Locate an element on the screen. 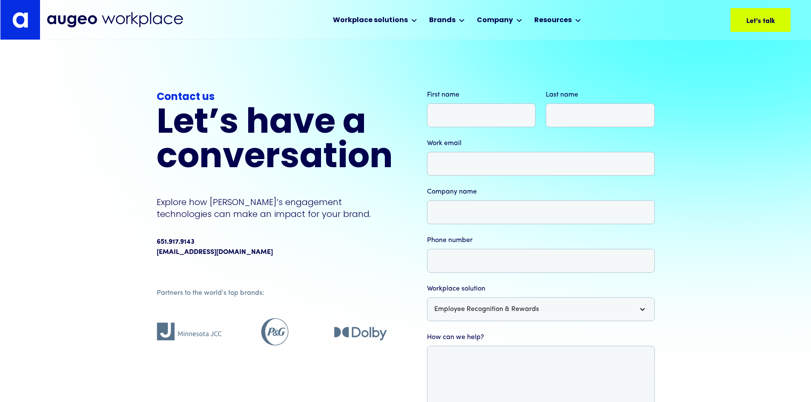  div: Resources is located at coordinates (553, 20).